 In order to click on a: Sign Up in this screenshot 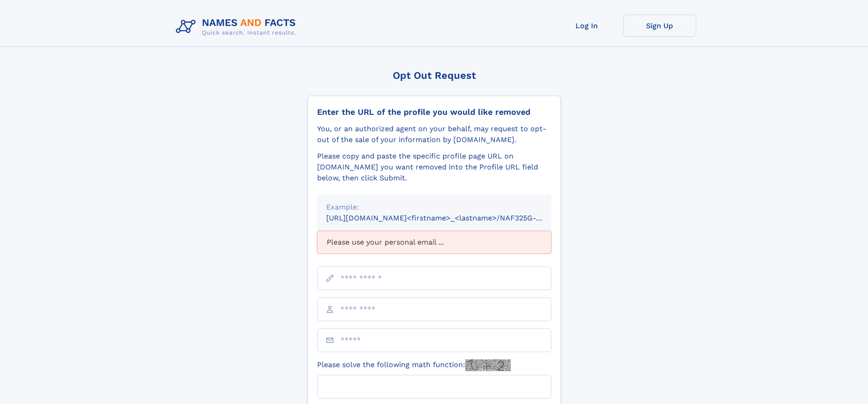, I will do `click(660, 26)`.